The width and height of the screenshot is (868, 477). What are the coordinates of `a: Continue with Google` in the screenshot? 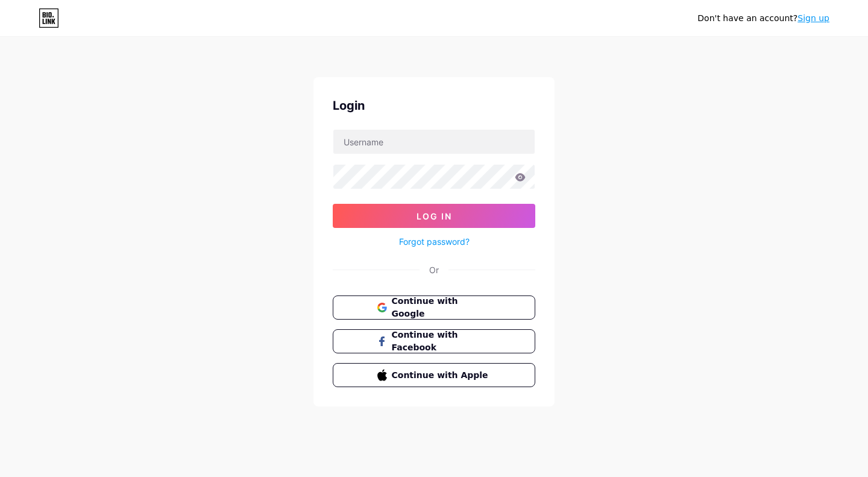 It's located at (434, 308).